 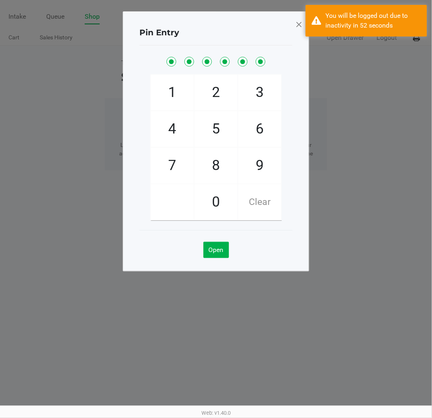 I want to click on span: 2, so click(x=216, y=92).